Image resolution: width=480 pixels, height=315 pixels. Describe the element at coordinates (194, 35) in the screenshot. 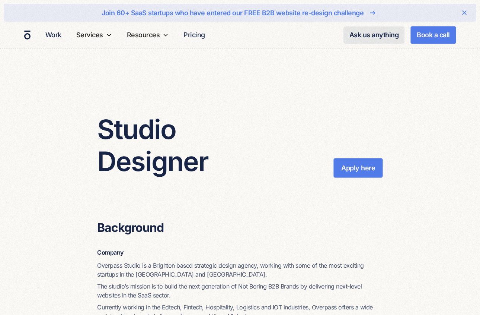

I see `a: Pricing` at that location.